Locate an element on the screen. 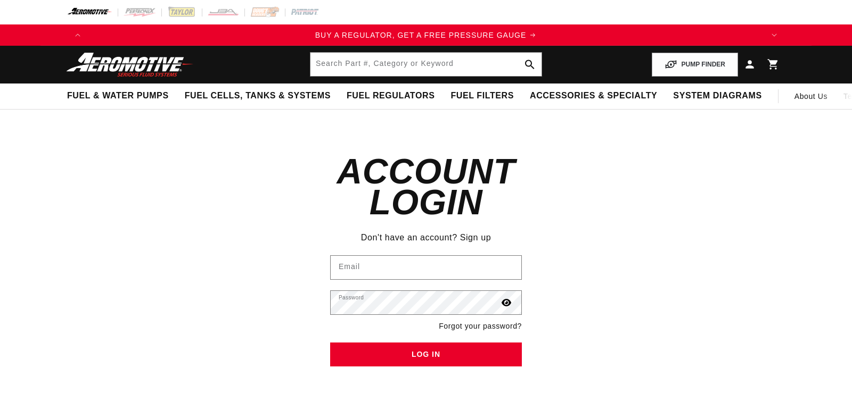 The width and height of the screenshot is (852, 393). input: Email is located at coordinates (426, 268).